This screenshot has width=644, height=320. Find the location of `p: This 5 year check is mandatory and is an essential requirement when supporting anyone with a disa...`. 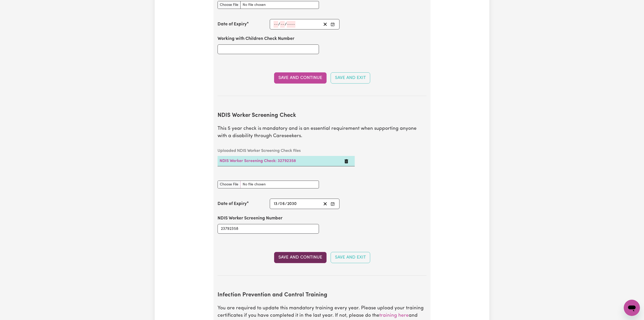

p: This 5 year check is mandatory and is an essential requirement when supporting anyone with a disa... is located at coordinates (322, 133).